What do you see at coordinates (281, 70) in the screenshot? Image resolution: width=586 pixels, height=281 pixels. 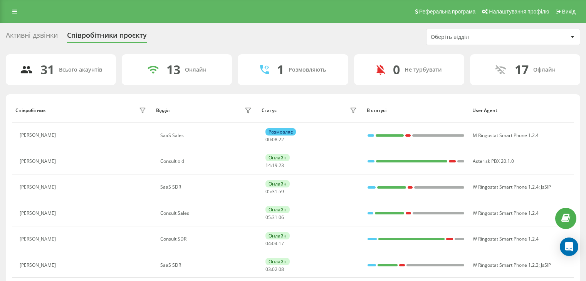 I see `div: 1` at bounding box center [281, 70].